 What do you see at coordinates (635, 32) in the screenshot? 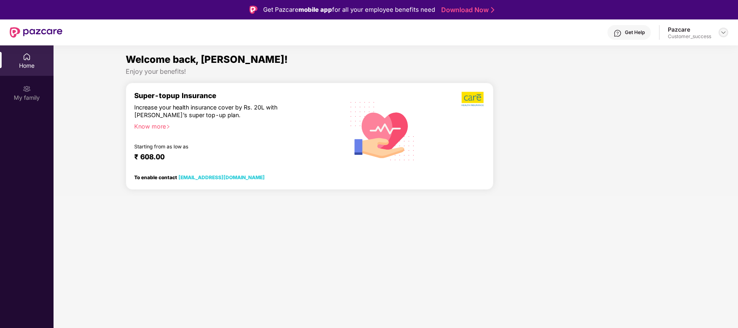
I see `div: Get Help` at bounding box center [635, 32].